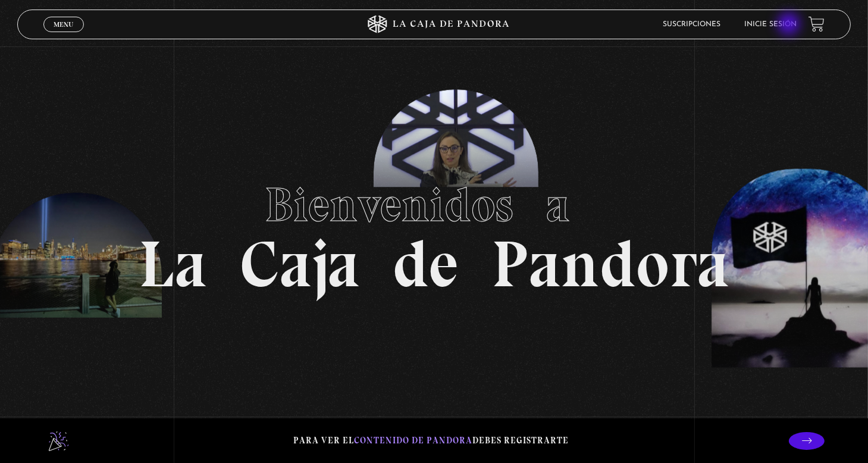 The height and width of the screenshot is (463, 868). I want to click on h1: La Caja de Pandora, so click(434, 232).